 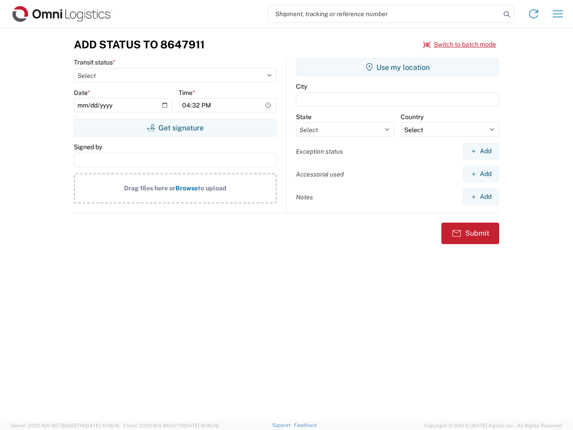 I want to click on button: Use my location, so click(x=398, y=67).